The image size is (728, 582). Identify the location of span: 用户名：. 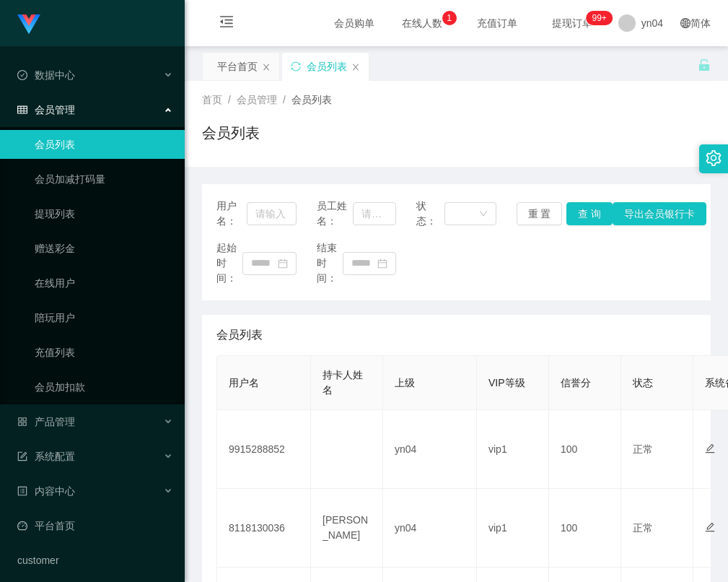
(232, 214).